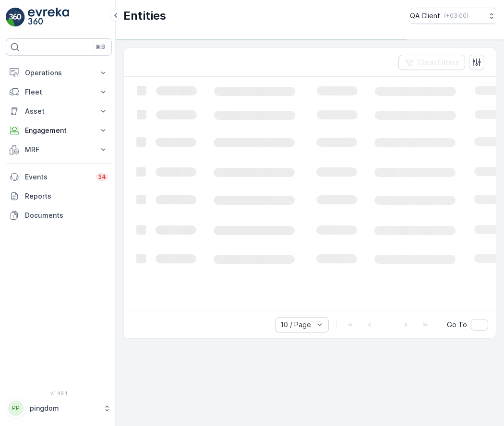  Describe the element at coordinates (59, 92) in the screenshot. I see `p: Fleet` at that location.